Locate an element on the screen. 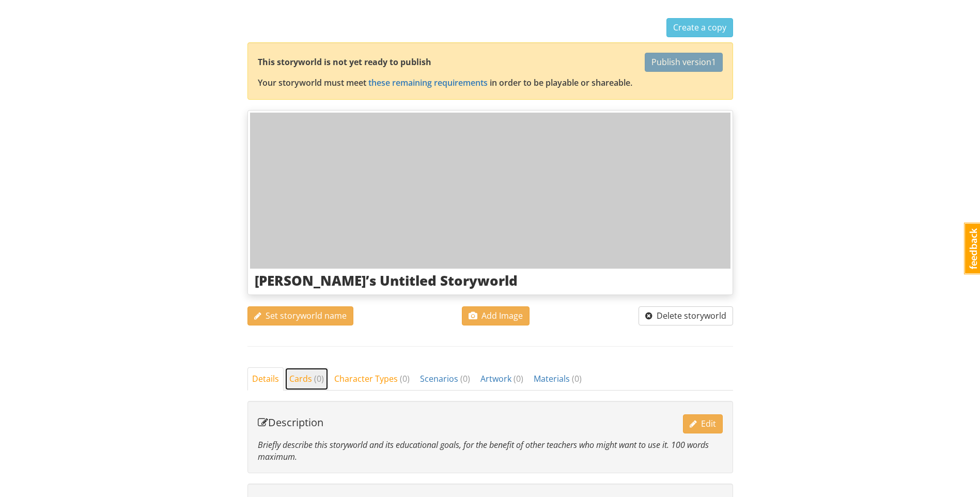 The image size is (980, 497). button: Create a copy is located at coordinates (699, 27).